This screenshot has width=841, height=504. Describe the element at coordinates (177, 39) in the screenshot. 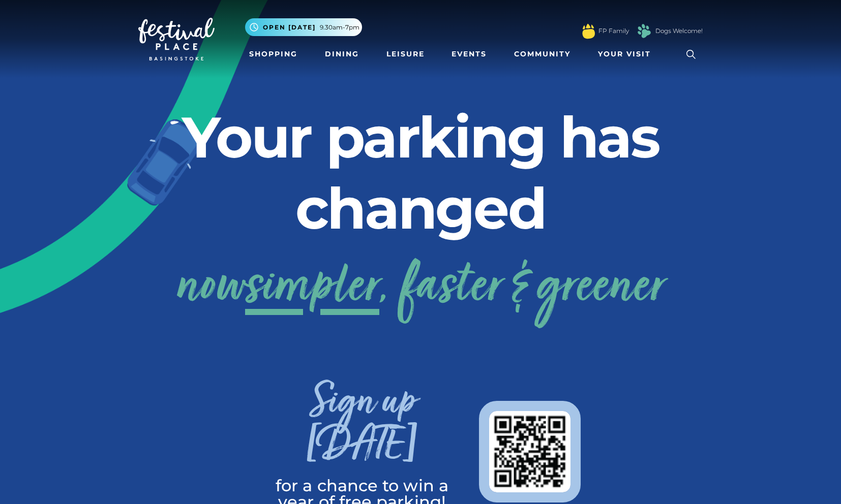

I see `img: Festival Place Logo` at that location.